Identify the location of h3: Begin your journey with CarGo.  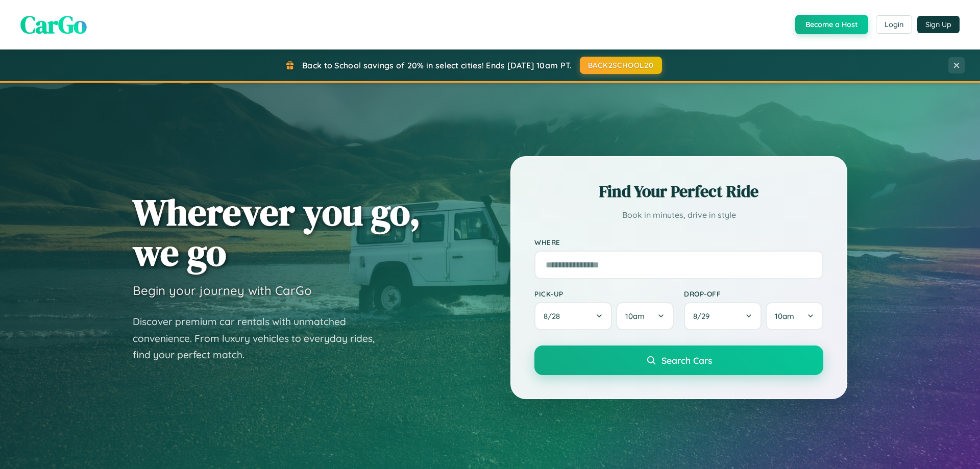
(222, 290).